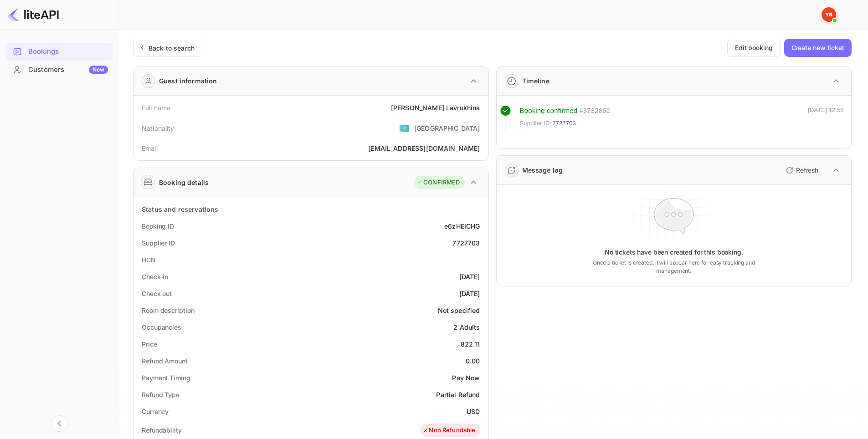  What do you see at coordinates (156, 108) in the screenshot?
I see `div: Full name` at bounding box center [156, 108].